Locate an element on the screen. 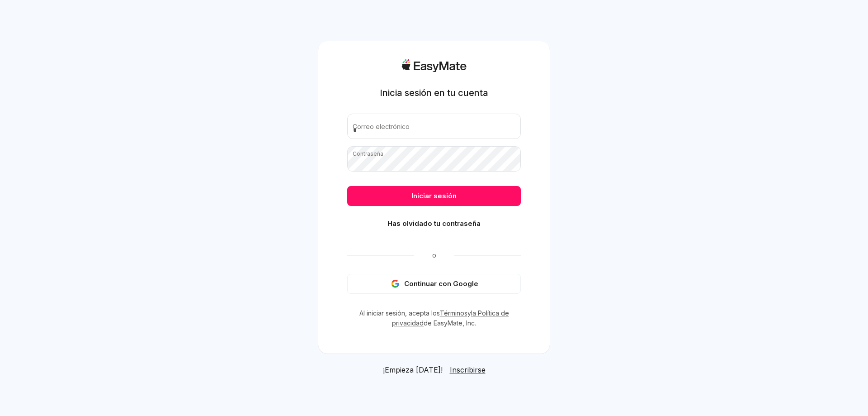 Image resolution: width=868 pixels, height=416 pixels. font: Continuar con Google is located at coordinates (441, 284).